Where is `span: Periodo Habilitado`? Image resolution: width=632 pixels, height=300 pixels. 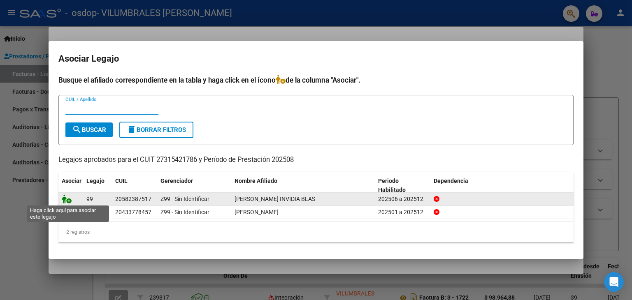 span: Periodo Habilitado is located at coordinates (392, 186).